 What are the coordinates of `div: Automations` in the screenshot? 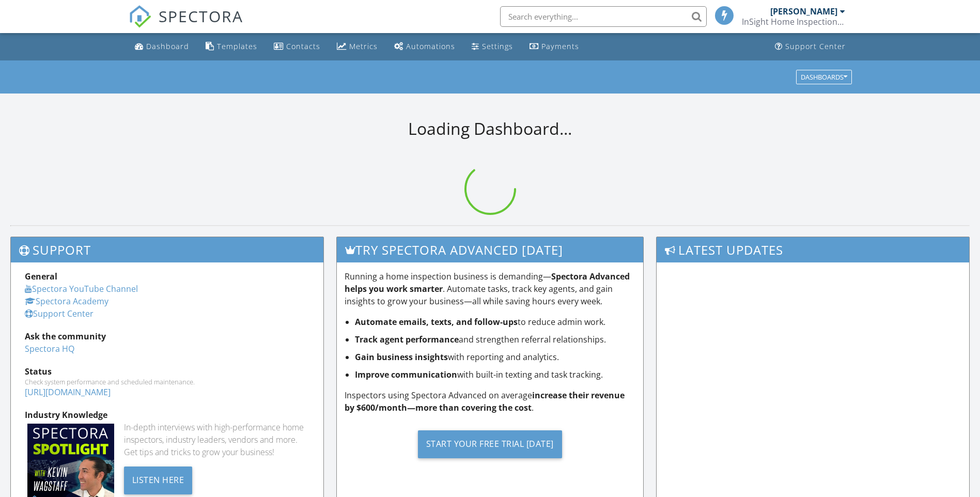 It's located at (431, 46).